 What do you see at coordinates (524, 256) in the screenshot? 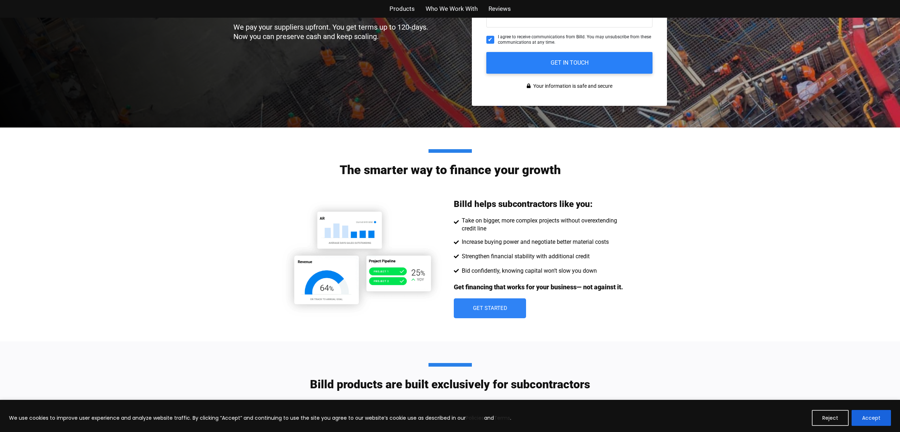
I see `span: Strengthen financial stability with additional credit` at bounding box center [524, 256].